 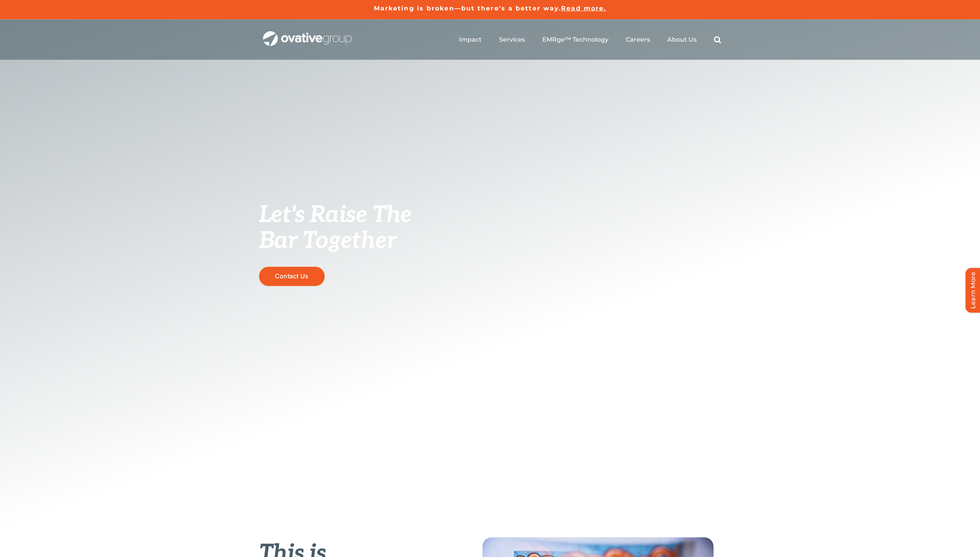 I want to click on a: Read more., so click(x=583, y=8).